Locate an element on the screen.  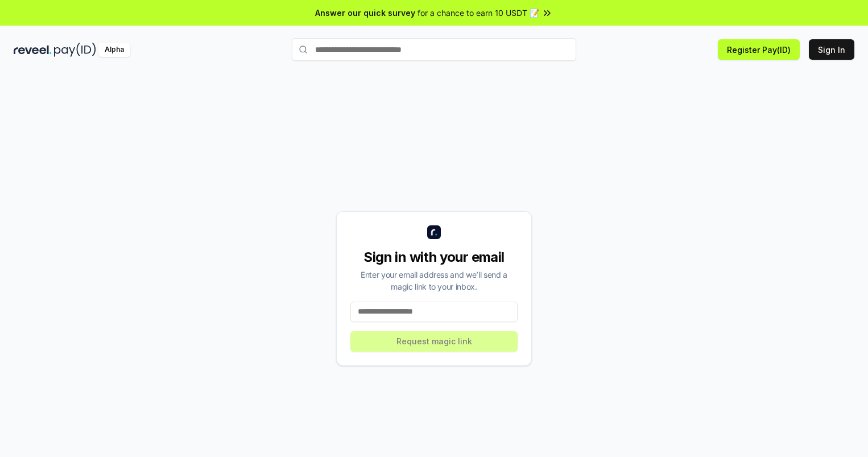
img: pay_id is located at coordinates (75, 50).